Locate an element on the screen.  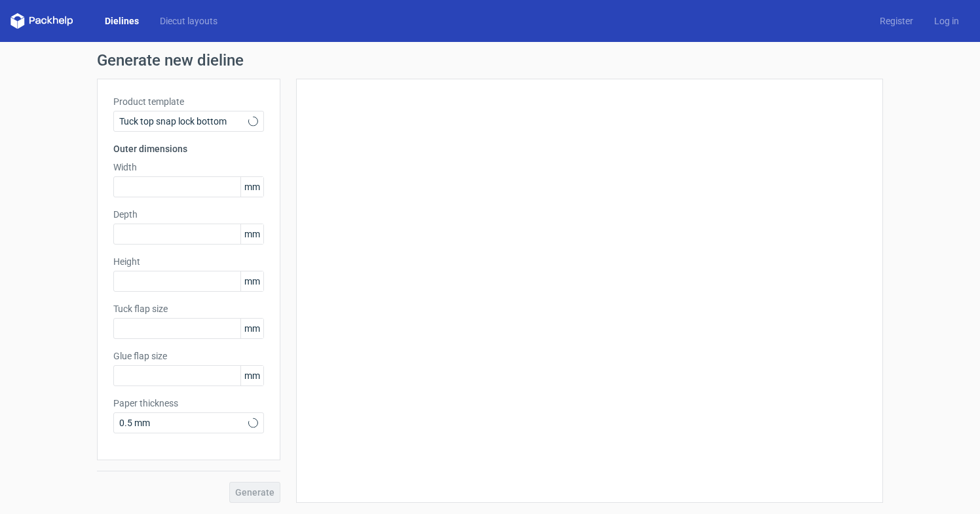
a: Dielines is located at coordinates (122, 21).